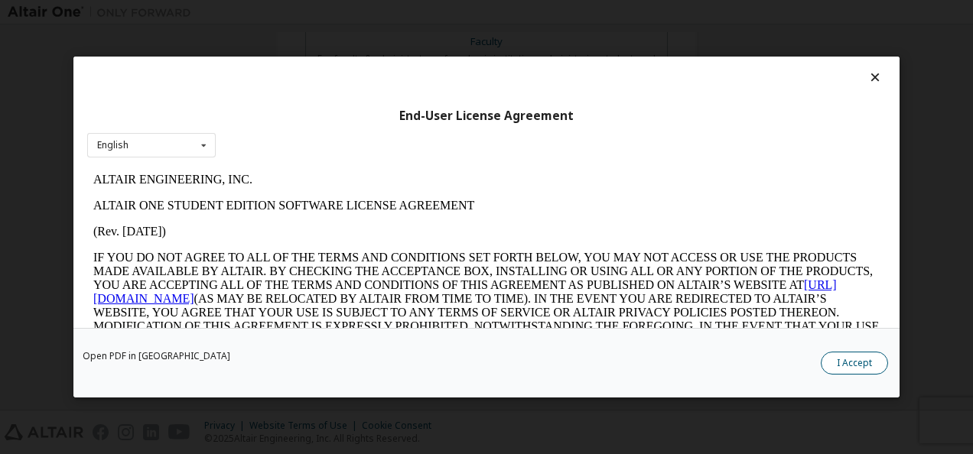 Image resolution: width=973 pixels, height=454 pixels. I want to click on p: IF YOU DO NOT AGREE TO ALL OF THE TERMS AND CONDITIONS SET FORTH BELOW, YOU MAY NOT ACCESS OR USE..., so click(399, 139).